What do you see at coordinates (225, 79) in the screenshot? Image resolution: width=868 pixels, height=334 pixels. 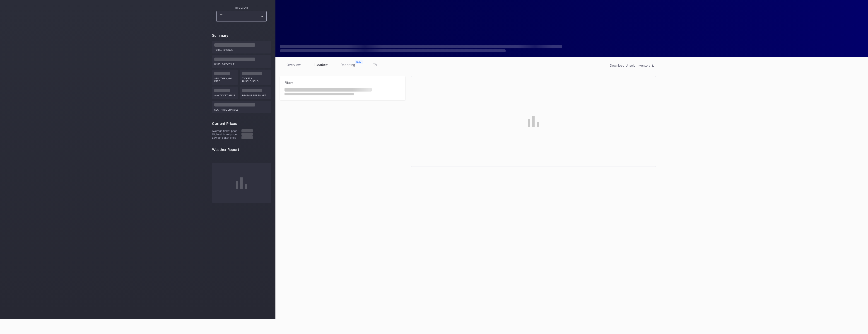 I see `div: Sell Through Rate` at bounding box center [225, 79].